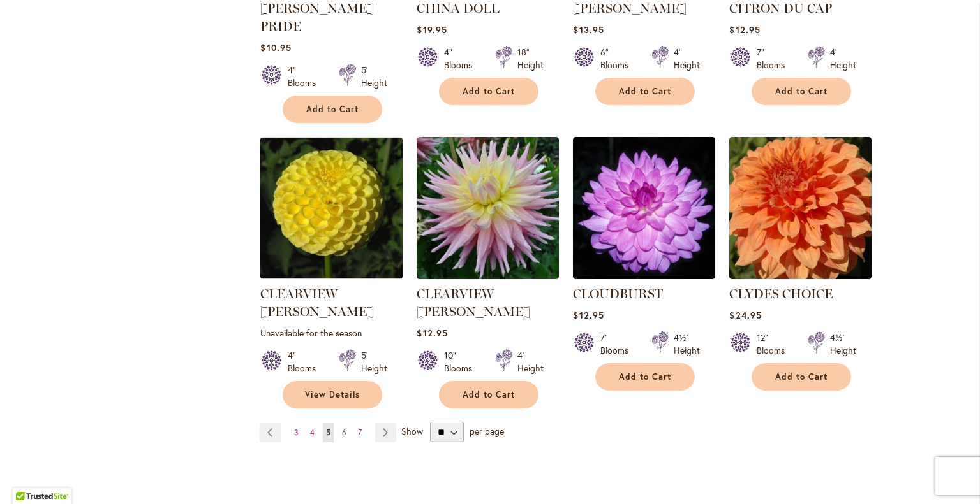  Describe the element at coordinates (643, 208) in the screenshot. I see `img: Cloudburst` at that location.